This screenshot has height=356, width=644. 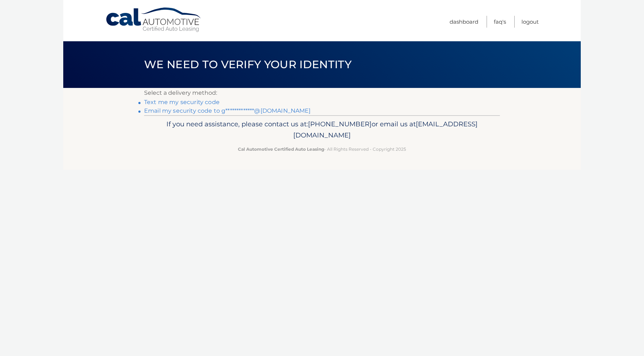 I want to click on span: We need to verify your identity, so click(x=248, y=64).